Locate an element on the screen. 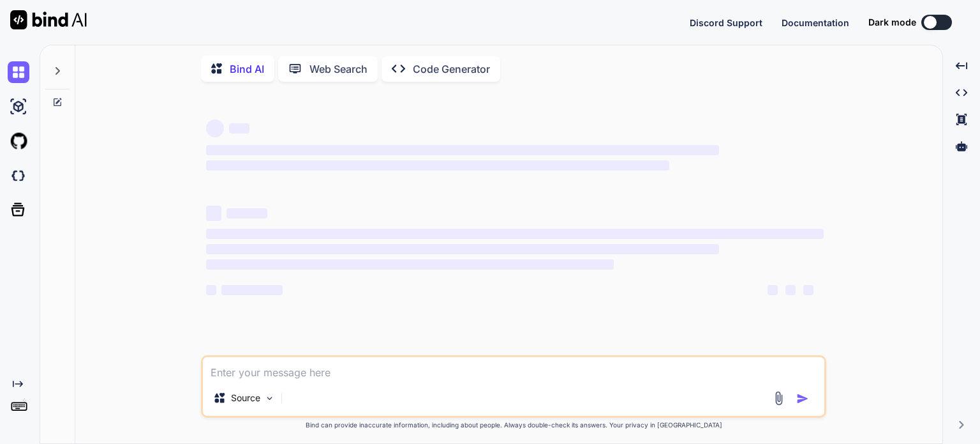 This screenshot has height=444, width=980. img: icon is located at coordinates (803, 398).